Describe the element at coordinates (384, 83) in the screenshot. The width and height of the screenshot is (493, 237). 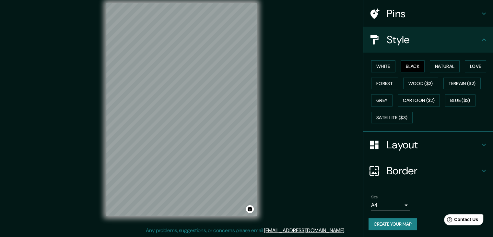
I see `button: Forest` at that location.